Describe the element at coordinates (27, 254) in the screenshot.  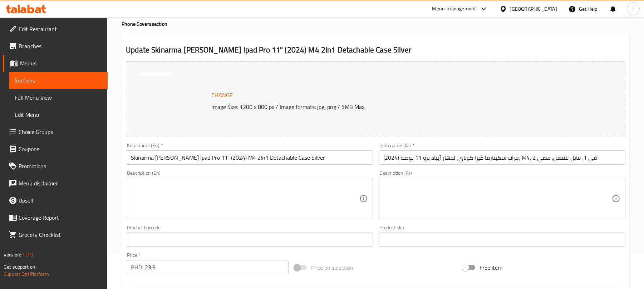
I see `span: 1.0.0` at that location.